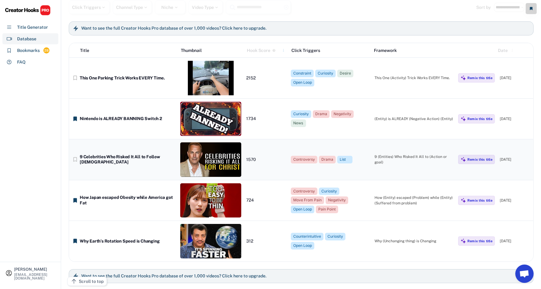  Describe the element at coordinates (302, 73) in the screenshot. I see `div: Constraint` at that location.